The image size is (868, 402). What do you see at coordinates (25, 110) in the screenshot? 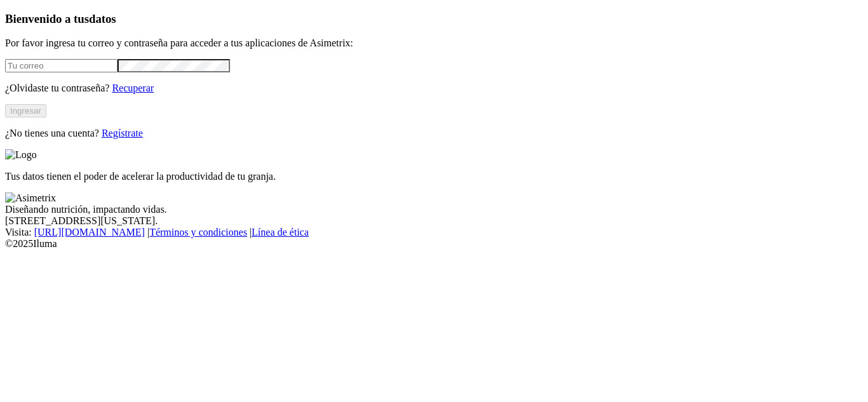
I see `button: Ingresar` at bounding box center [25, 110].